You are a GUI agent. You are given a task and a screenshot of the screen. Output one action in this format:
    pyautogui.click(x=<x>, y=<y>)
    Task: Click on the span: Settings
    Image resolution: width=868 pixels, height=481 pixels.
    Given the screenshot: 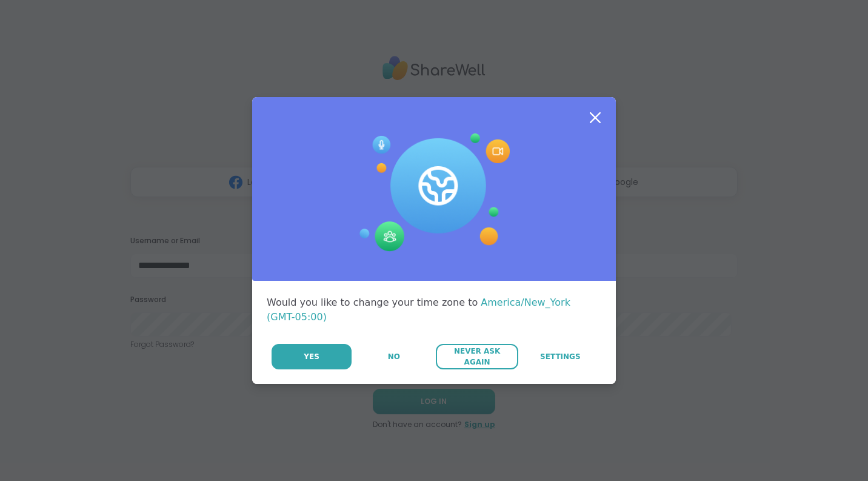 What is the action you would take?
    pyautogui.click(x=560, y=357)
    